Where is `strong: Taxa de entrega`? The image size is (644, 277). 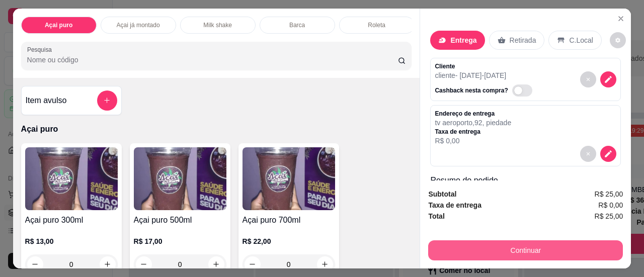
strong: Taxa de entrega is located at coordinates (455, 205).